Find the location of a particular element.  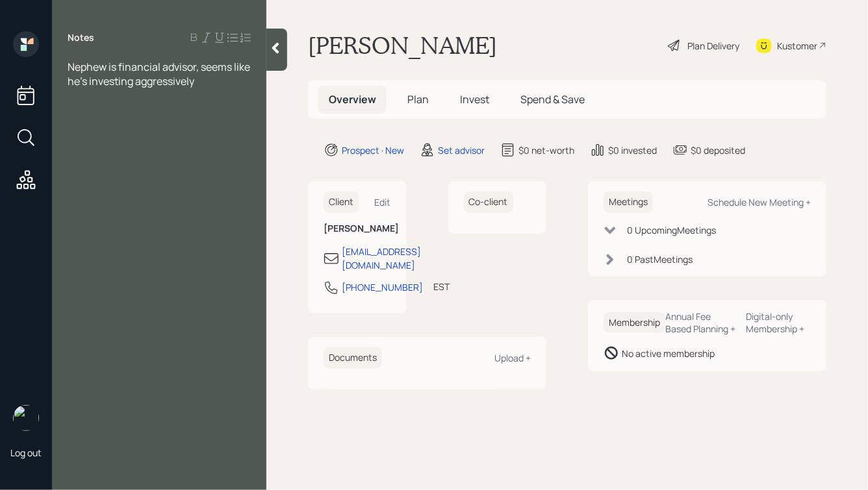

div: Schedule New Meeting + is located at coordinates (759, 202).